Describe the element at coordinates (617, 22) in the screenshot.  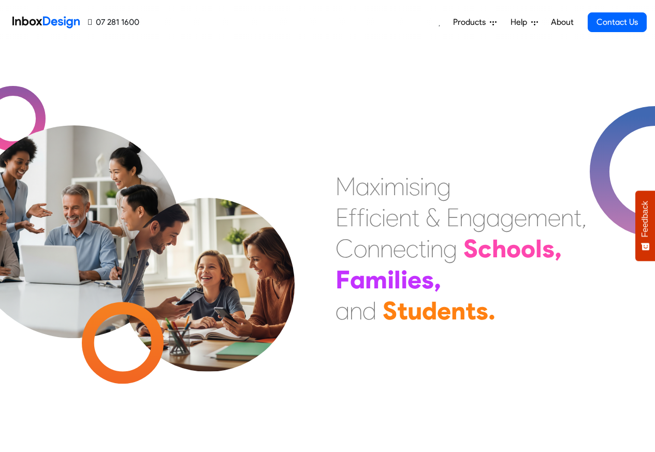
I see `a: Contact Us` at that location.